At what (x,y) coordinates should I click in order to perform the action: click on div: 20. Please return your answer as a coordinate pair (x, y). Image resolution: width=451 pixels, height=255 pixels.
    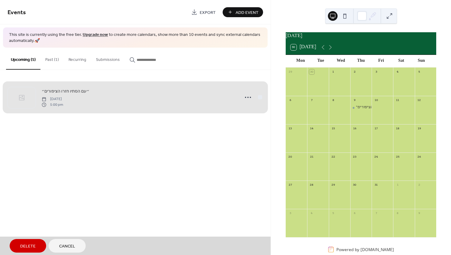
    Looking at the image, I should click on (290, 157).